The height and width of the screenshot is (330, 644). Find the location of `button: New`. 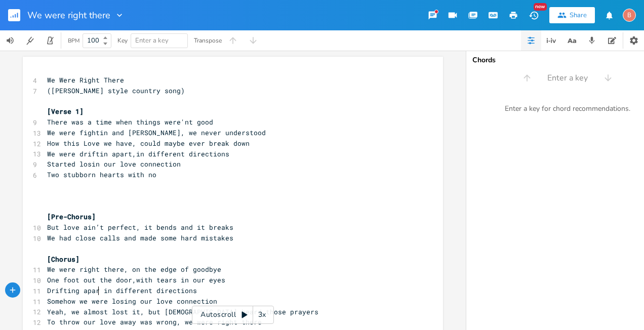

button: New is located at coordinates (533, 16).